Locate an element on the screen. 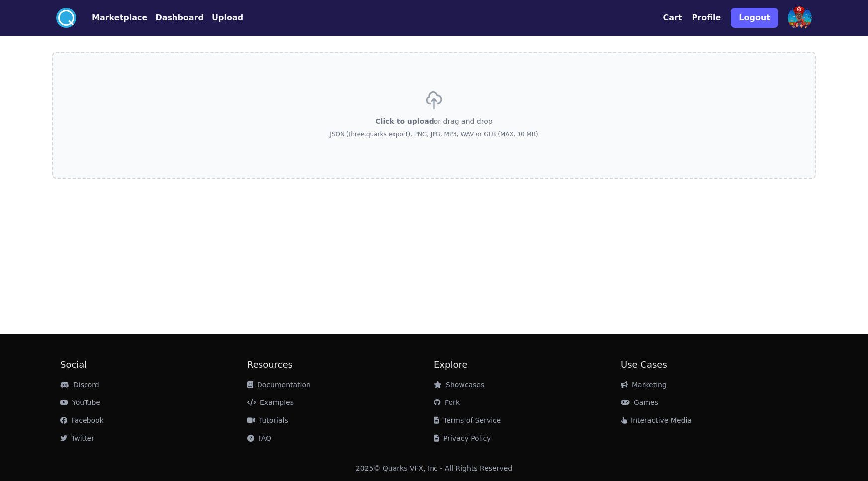 This screenshot has height=481, width=868. a: Upload is located at coordinates (223, 18).